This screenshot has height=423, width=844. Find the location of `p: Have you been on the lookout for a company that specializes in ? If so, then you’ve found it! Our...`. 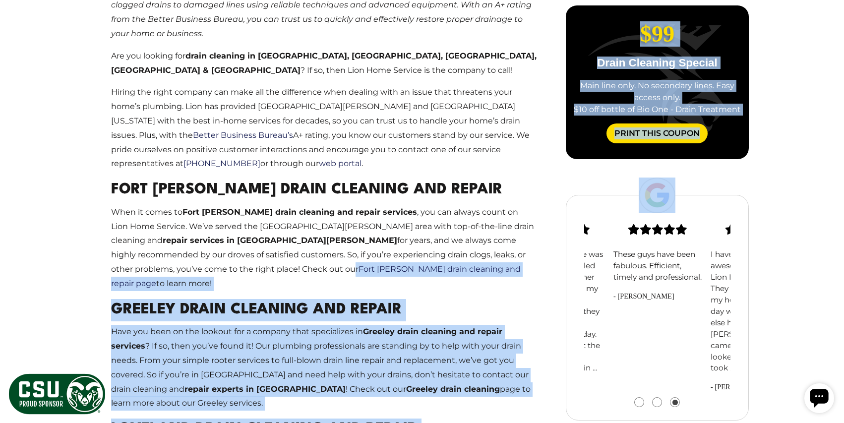

p: Have you been on the lookout for a company that specializes in ? If so, then you’ve found it! Our... is located at coordinates (324, 367).